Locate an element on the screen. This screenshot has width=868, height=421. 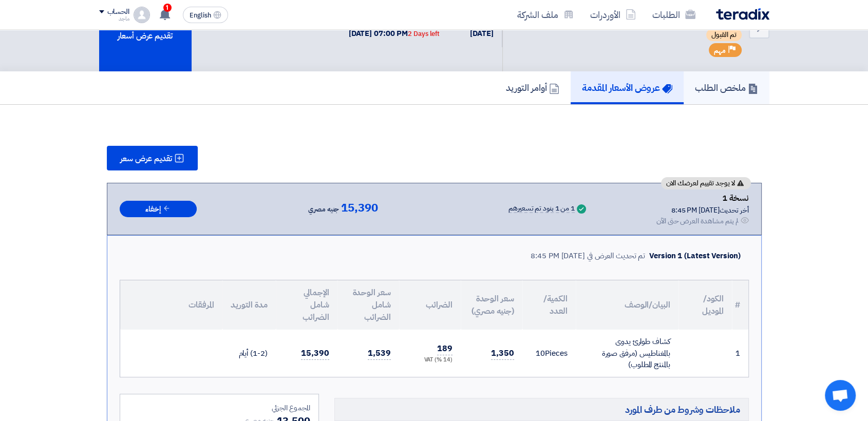
span: 1,539 is located at coordinates (379, 353).